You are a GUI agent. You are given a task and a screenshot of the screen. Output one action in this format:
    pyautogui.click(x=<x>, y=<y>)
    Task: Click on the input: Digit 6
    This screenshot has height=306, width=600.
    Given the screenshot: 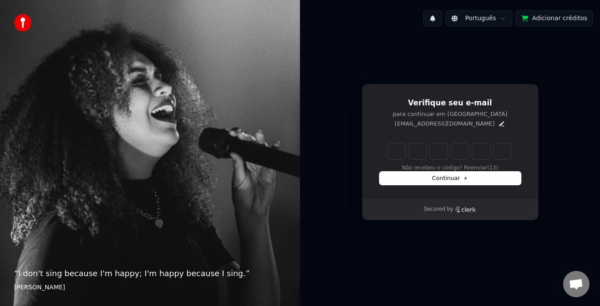 What is the action you would take?
    pyautogui.click(x=502, y=152)
    